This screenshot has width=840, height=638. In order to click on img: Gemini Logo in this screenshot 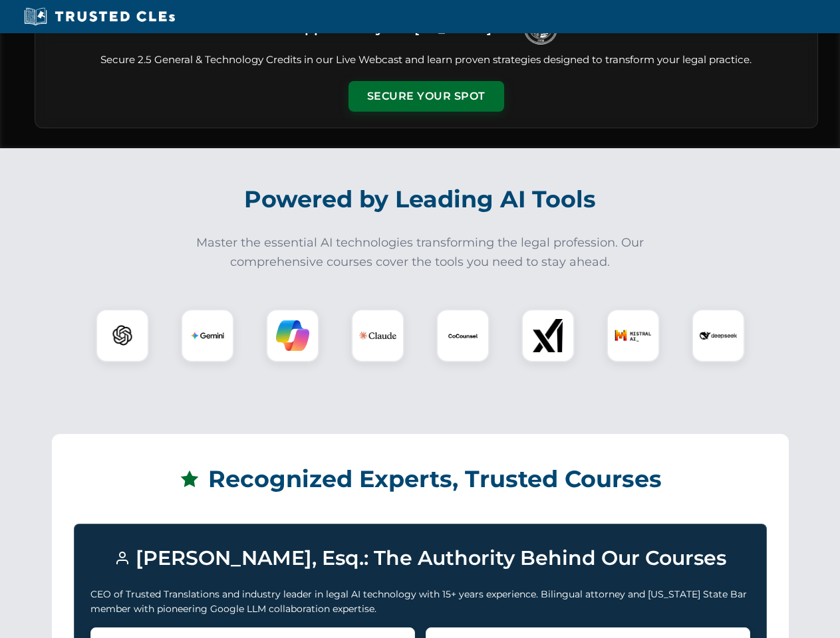, I will do `click(208, 336)`.